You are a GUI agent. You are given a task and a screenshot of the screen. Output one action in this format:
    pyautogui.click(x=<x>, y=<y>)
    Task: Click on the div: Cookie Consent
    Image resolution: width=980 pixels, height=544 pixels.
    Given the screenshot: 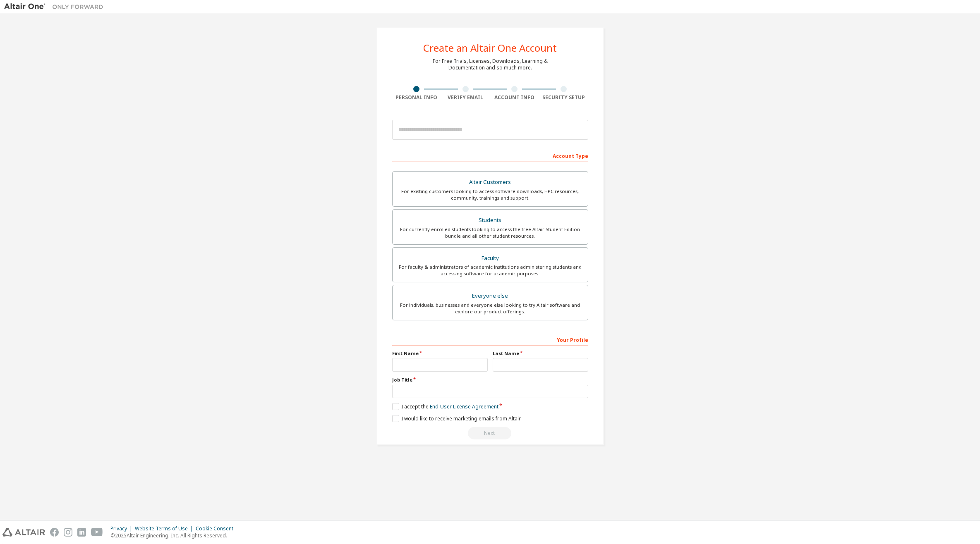 What is the action you would take?
    pyautogui.click(x=216, y=529)
    